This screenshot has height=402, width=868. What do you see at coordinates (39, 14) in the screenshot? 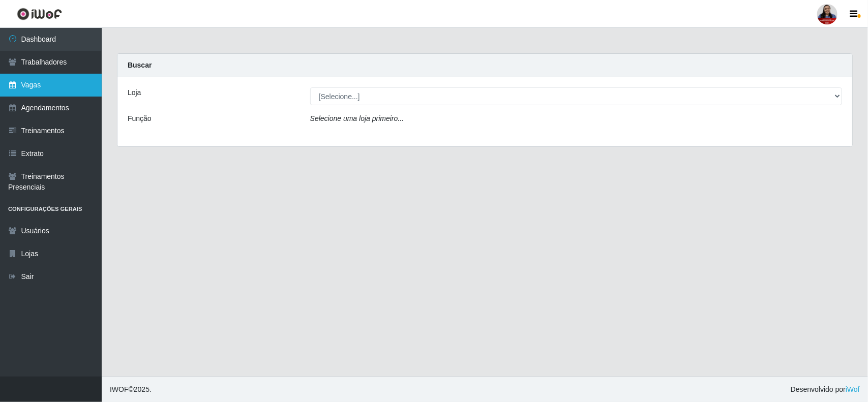
I see `img: CoreUI Logo` at bounding box center [39, 14].